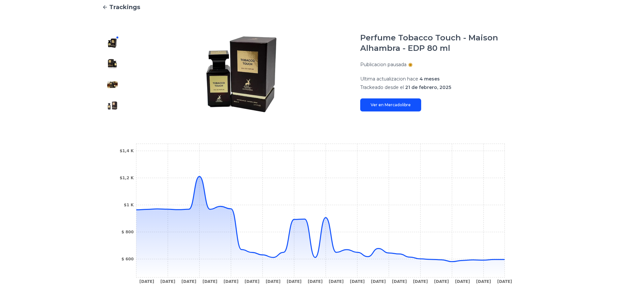 The width and height of the screenshot is (621, 292). What do you see at coordinates (384, 65) in the screenshot?
I see `p: Publicacion pausada` at bounding box center [384, 65].